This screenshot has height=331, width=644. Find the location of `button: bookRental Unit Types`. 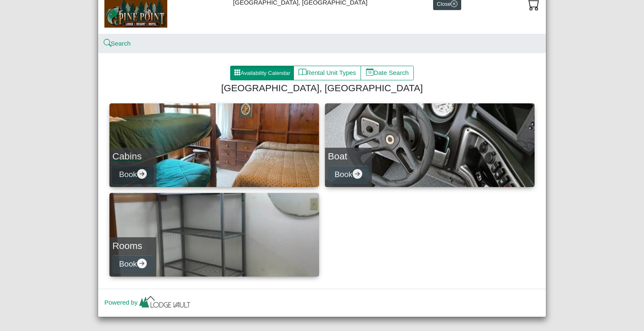

button: bookRental Unit Types is located at coordinates (327, 73).